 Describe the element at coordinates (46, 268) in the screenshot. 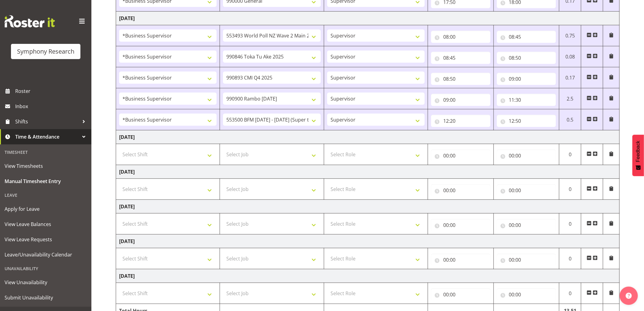

I see `div: Unavailability` at that location.